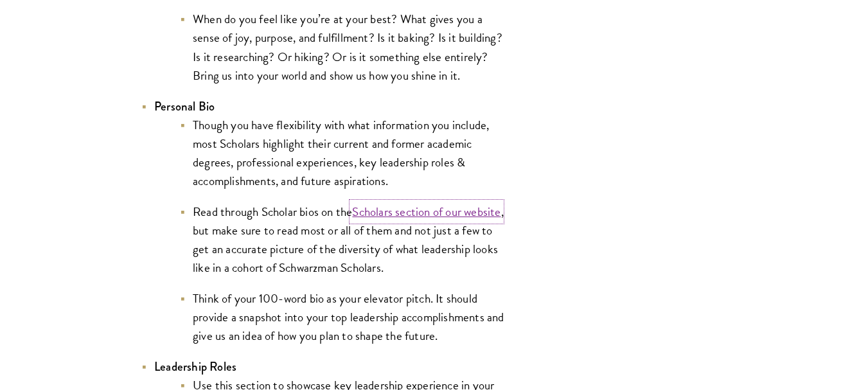  Describe the element at coordinates (344, 317) in the screenshot. I see `li: Think of your 100-word bio as your elevator pitch. It should provide a snapshot into your top lea...` at that location.